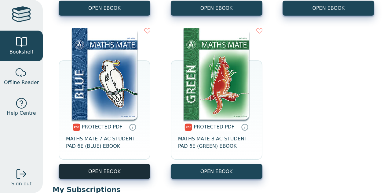 Image resolution: width=391 pixels, height=193 pixels. I want to click on img: 3dd7f168-8a45-4905-8d85-ef9475448082.jpg, so click(104, 74).